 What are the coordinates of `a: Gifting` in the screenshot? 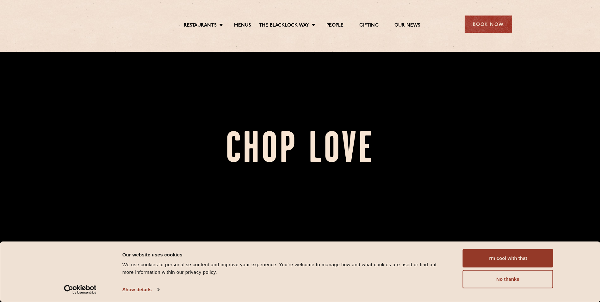 It's located at (369, 26).